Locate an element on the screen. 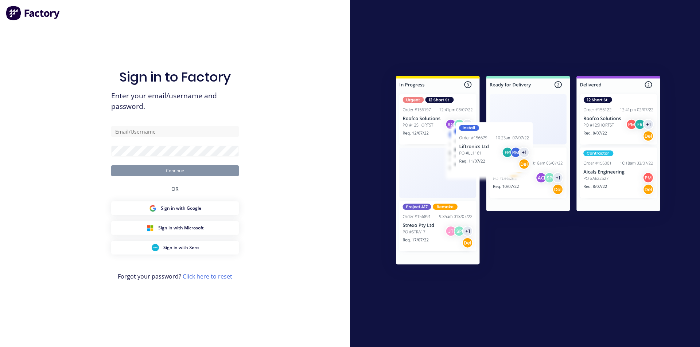 The image size is (700, 347). img: Xero Sign in is located at coordinates (155, 248).